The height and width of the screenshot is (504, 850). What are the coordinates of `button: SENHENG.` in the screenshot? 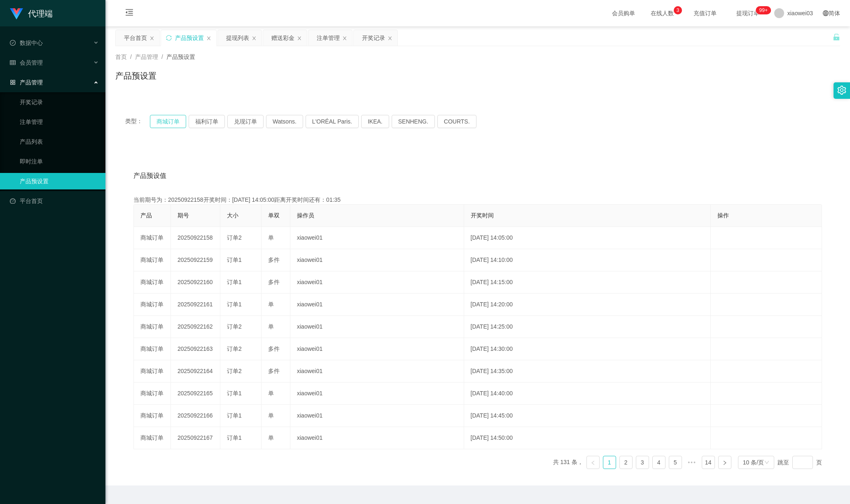 It's located at (413, 121).